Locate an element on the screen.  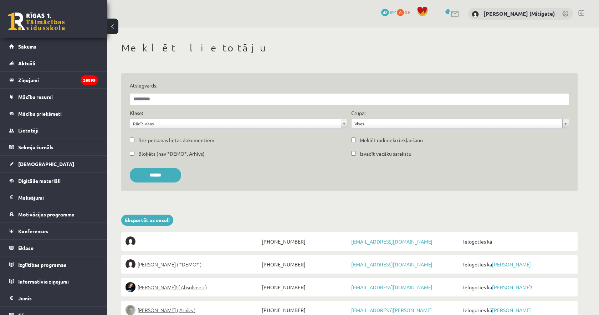
span: Informatīvie ziņojumi is located at coordinates (44, 281).